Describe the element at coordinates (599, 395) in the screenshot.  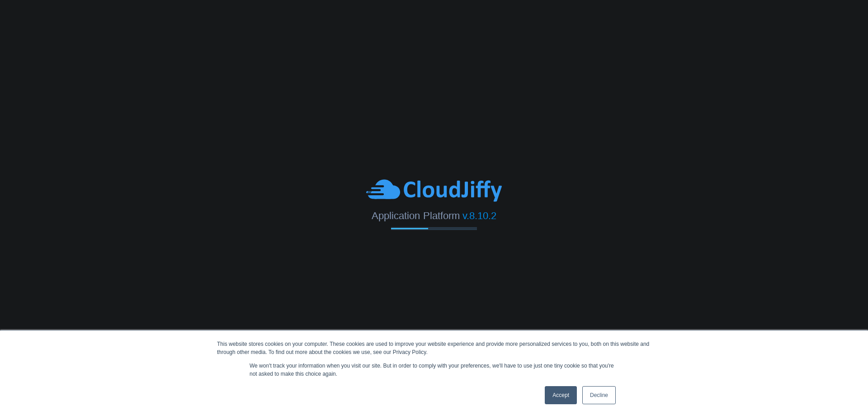
I see `a: Decline` at that location.